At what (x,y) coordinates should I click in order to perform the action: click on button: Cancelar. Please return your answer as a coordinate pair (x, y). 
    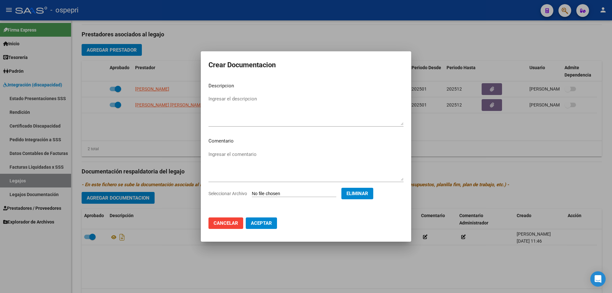
    Looking at the image, I should click on (226, 223).